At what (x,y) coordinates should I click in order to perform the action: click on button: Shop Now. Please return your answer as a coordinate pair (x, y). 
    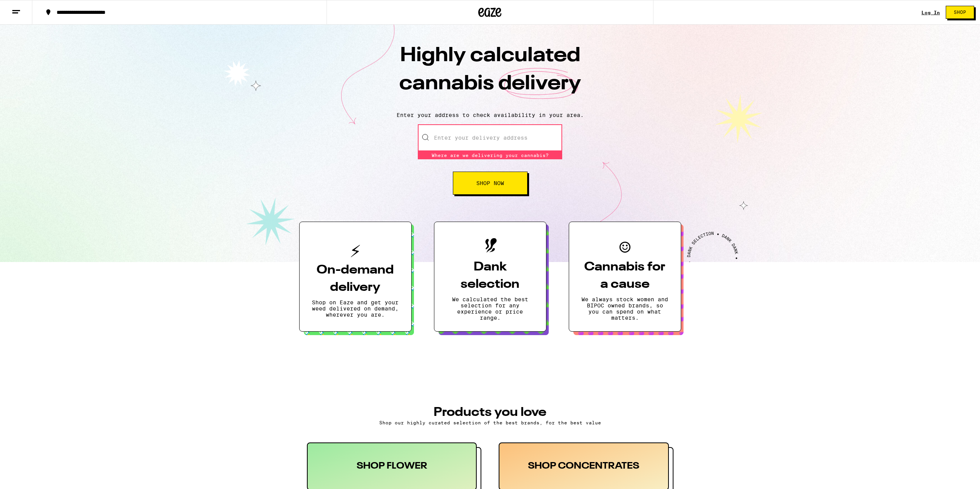
    Looking at the image, I should click on (490, 183).